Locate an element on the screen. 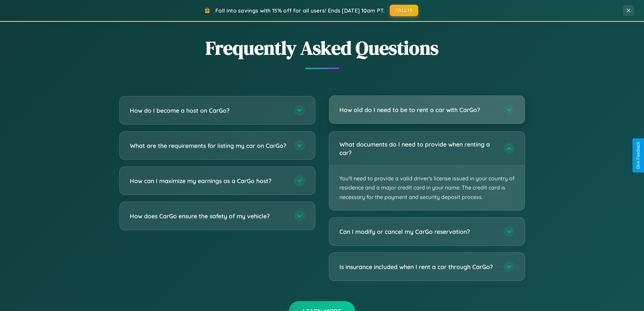 The height and width of the screenshot is (311, 644). div: Give Feedback is located at coordinates (639, 156).